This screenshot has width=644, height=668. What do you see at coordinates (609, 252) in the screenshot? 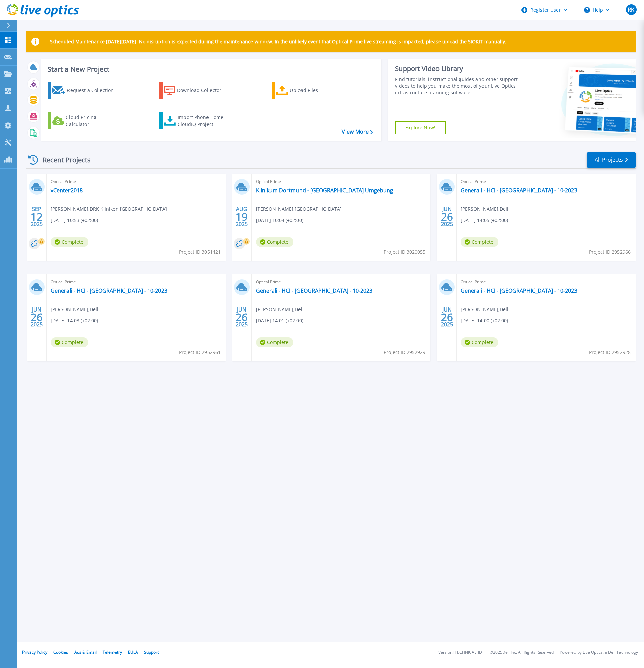
I see `span: Project ID: 2952966` at bounding box center [609, 252].